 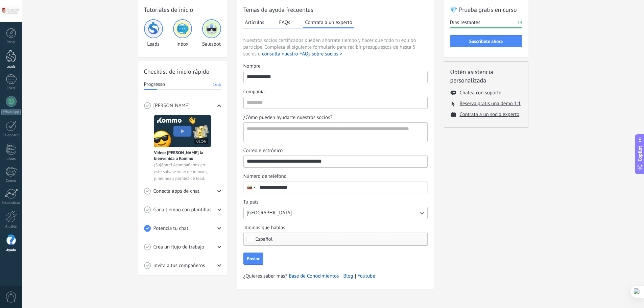 What do you see at coordinates (171, 229) in the screenshot?
I see `span: Potencia tu chat` at bounding box center [171, 229].